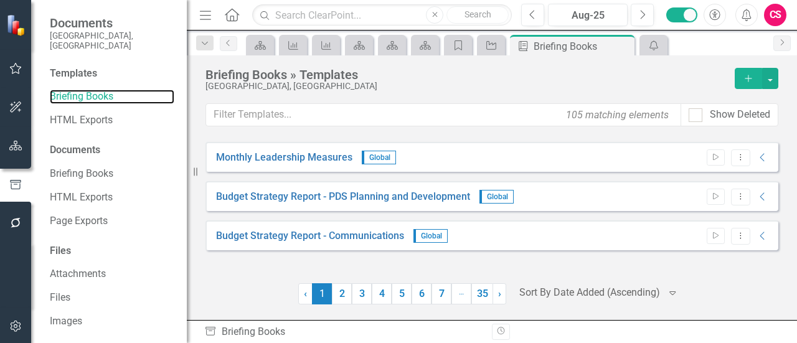 The image size is (797, 343). I want to click on span: Search, so click(478, 14).